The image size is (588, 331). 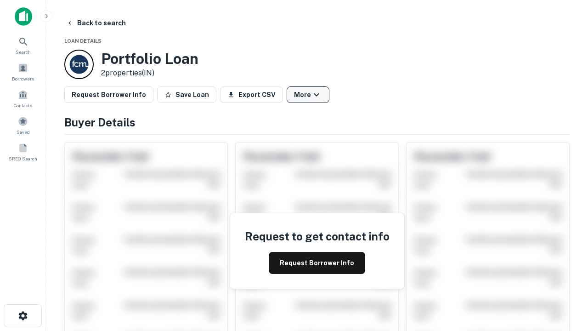 What do you see at coordinates (317, 122) in the screenshot?
I see `h4: Buyer Details` at bounding box center [317, 122].